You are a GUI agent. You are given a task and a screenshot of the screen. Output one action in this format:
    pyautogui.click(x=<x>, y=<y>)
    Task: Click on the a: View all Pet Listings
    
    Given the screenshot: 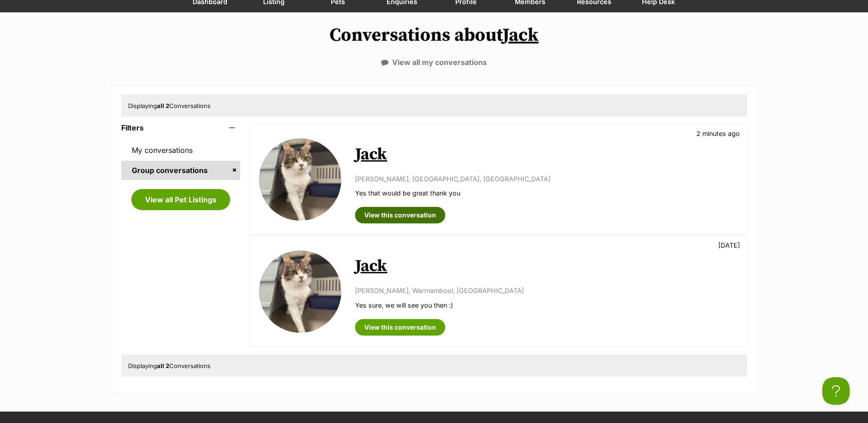 What is the action you would take?
    pyautogui.click(x=181, y=199)
    